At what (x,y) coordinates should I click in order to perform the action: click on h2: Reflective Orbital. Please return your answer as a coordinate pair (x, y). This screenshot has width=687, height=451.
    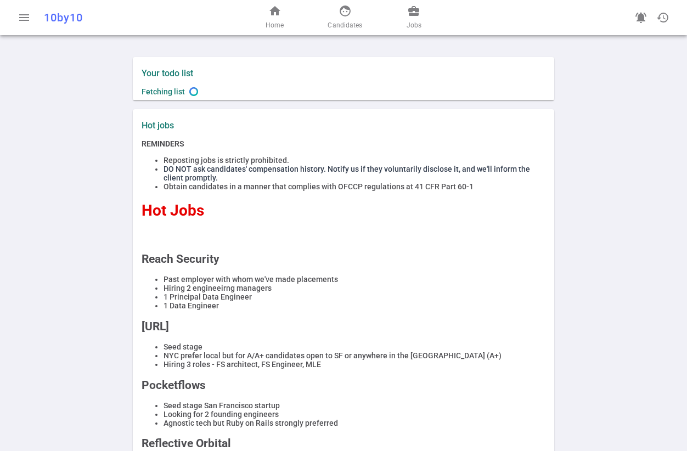
    Looking at the image, I should click on (343, 443).